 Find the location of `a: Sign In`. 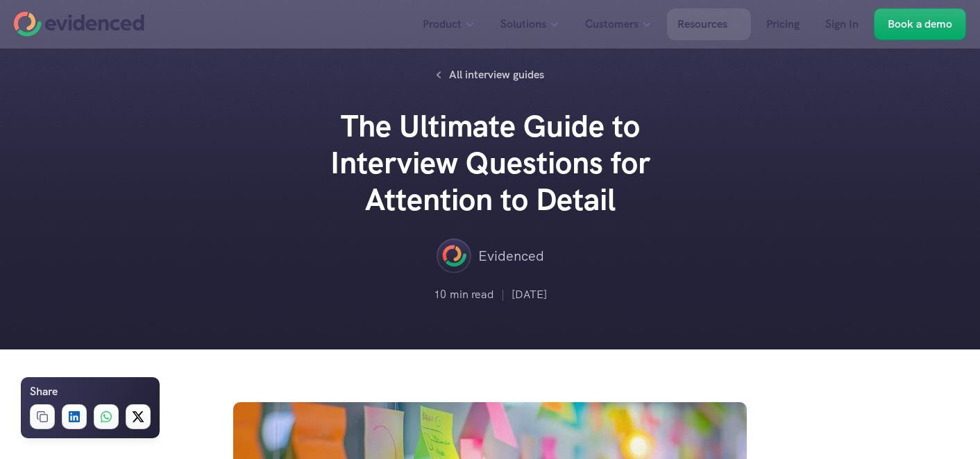

a: Sign In is located at coordinates (842, 24).